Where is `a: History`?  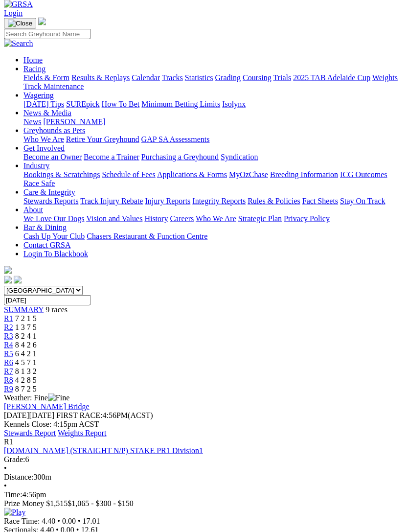
a: History is located at coordinates (156, 218).